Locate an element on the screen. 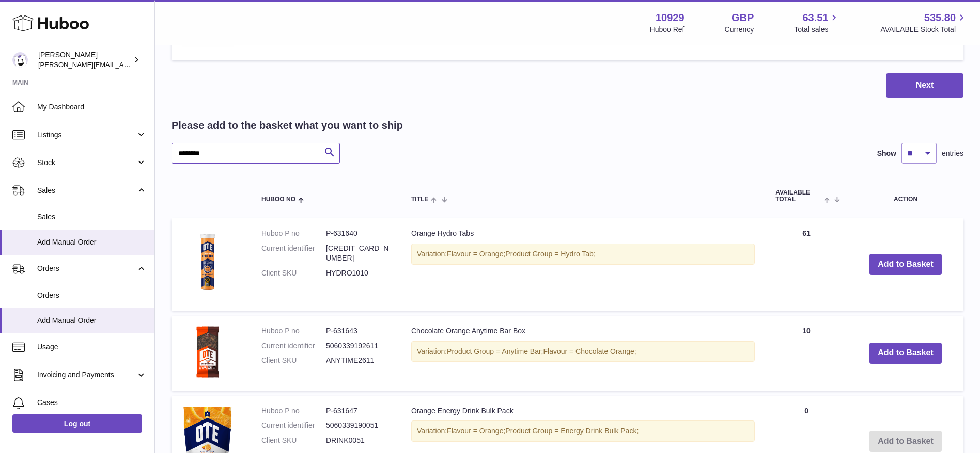 The width and height of the screenshot is (980, 453). a: 535.80 AVAILABLE Stock Total is located at coordinates (923, 22).